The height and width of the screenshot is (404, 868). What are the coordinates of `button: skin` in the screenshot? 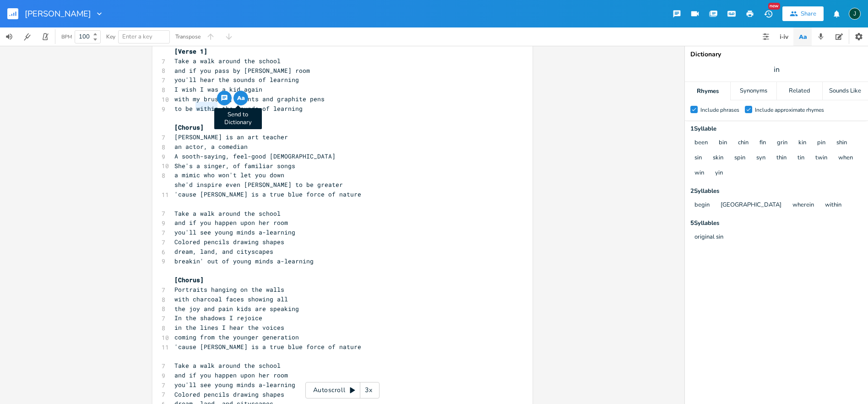 It's located at (718, 158).